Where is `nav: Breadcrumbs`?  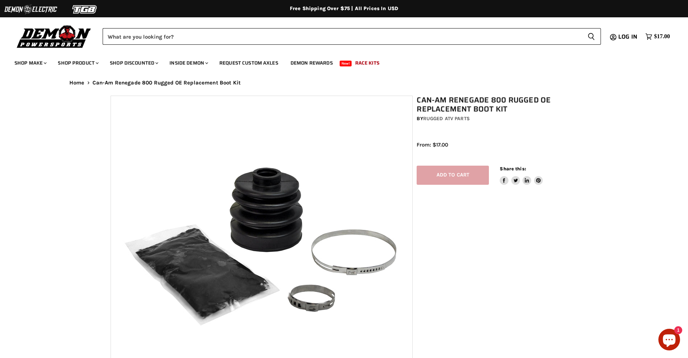 nav: Breadcrumbs is located at coordinates (344, 83).